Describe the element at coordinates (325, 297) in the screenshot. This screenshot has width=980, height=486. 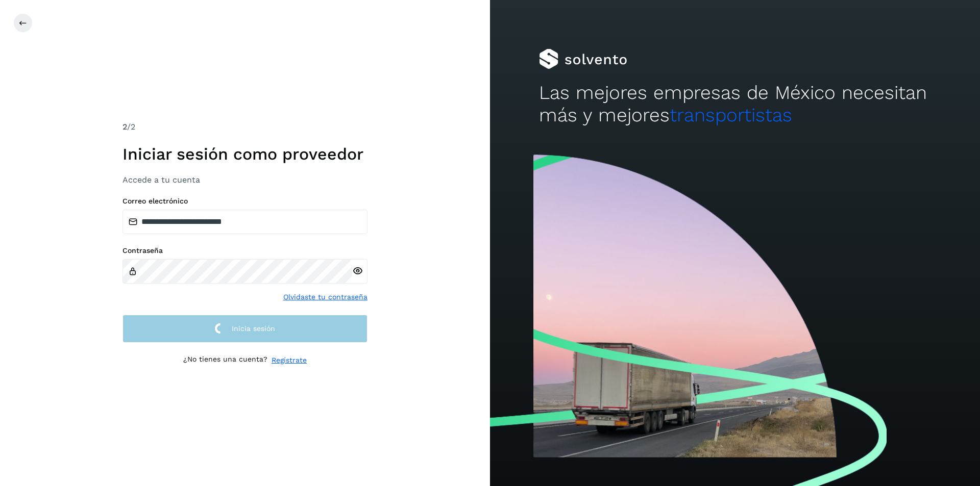
I see `a: Olvidaste tu contraseña` at that location.